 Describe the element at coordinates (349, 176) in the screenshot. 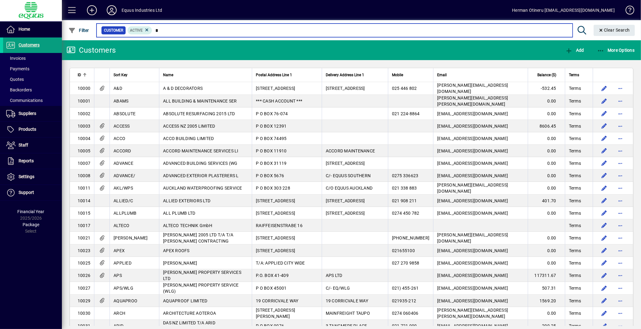

I see `span: C/- EQUUS SOUTHERN` at that location.